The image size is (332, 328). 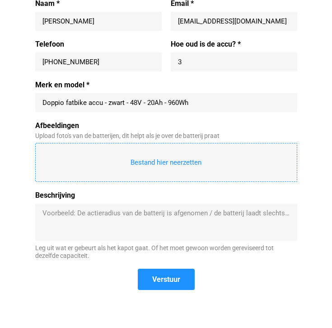 What do you see at coordinates (99, 62) in the screenshot?
I see `input: +31 647493275` at bounding box center [99, 62].